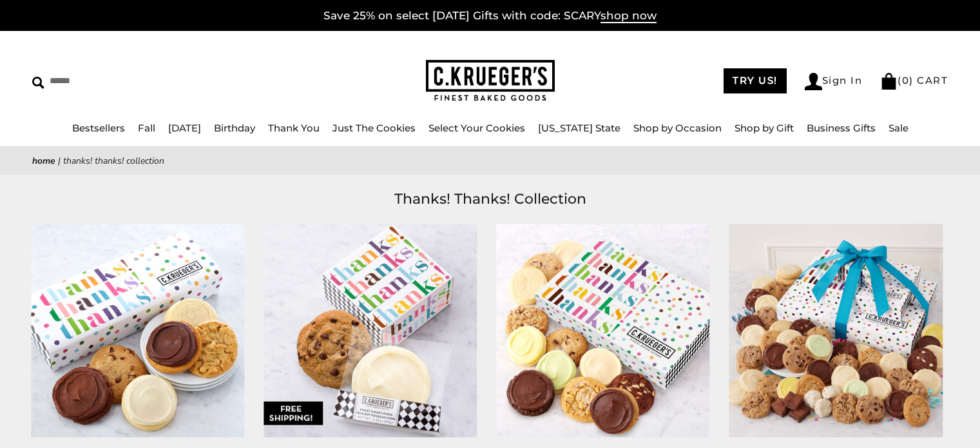  What do you see at coordinates (38, 82) in the screenshot?
I see `img: Search` at bounding box center [38, 82].